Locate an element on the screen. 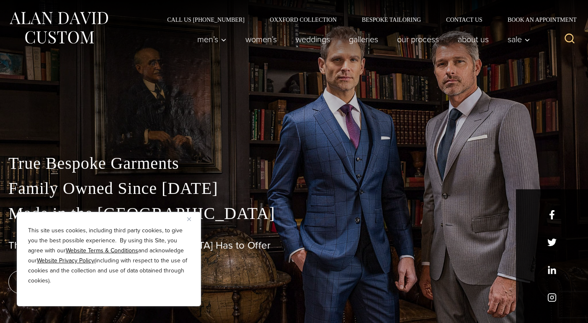 The height and width of the screenshot is (323, 588). u: Website Terms & Conditions is located at coordinates (102, 251).